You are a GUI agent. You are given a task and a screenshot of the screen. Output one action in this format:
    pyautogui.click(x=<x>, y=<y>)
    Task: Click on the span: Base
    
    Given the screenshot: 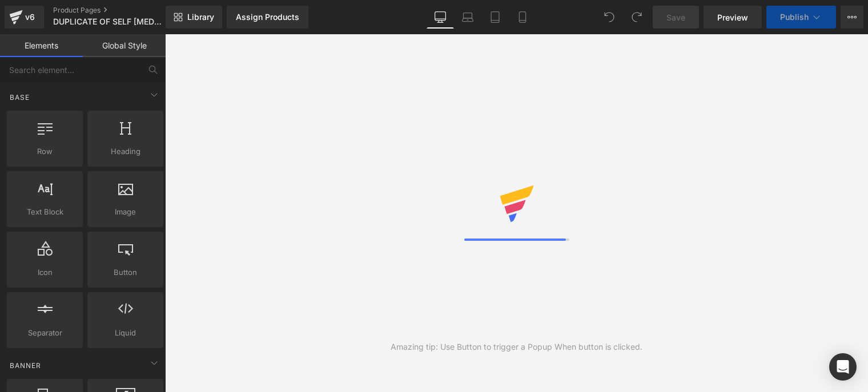 What is the action you would take?
    pyautogui.click(x=19, y=97)
    